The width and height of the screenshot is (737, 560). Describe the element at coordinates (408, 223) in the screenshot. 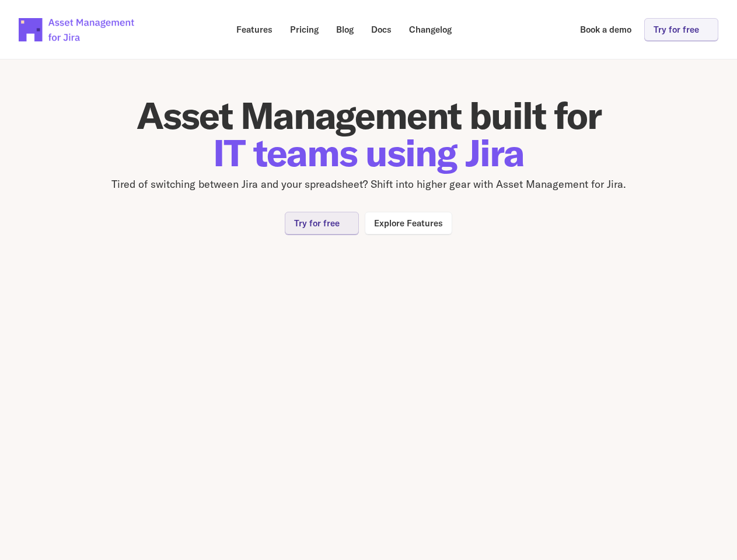

I see `p: Explore Features` at that location.